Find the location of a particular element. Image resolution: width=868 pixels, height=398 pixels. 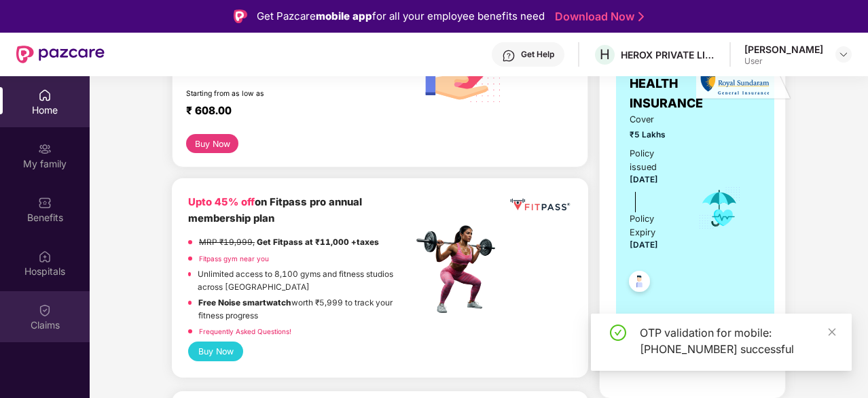

img: svg+xml;base64,PHN2ZyBpZD0iSG9zcGl0YWxzIiB4bWxucz0iaHR0cDovL3d3dy53My5vcmcvMjAwMC9zdmciIHdpZHRoPS... is located at coordinates (45, 256).